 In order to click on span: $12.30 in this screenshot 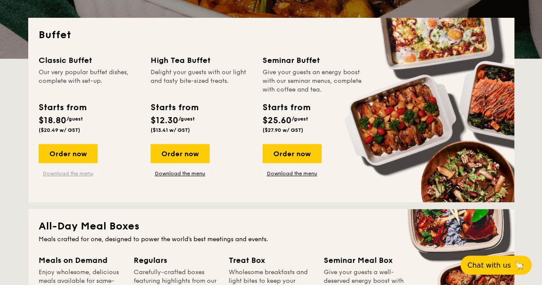, I will do `click(165, 121)`.